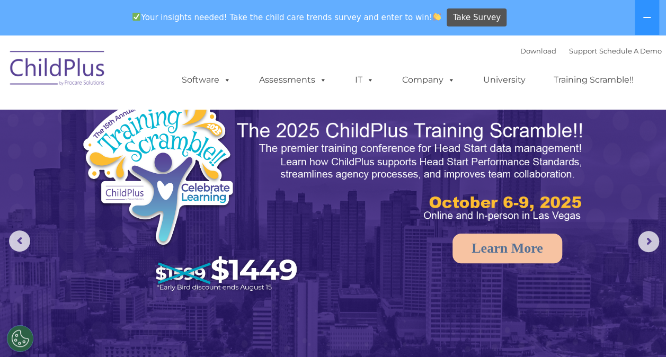  I want to click on span: Last name, so click(163, 74).